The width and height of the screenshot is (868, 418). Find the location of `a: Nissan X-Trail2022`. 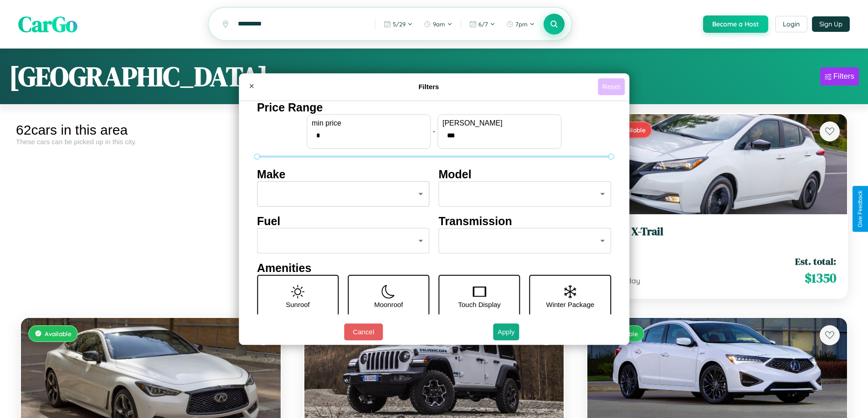

a: Nissan X-Trail2022 is located at coordinates (717, 236).